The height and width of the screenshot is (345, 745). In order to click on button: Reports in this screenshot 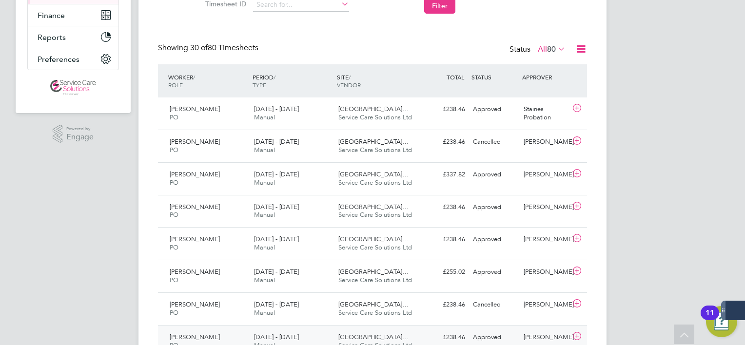, I will do `click(73, 37)`.